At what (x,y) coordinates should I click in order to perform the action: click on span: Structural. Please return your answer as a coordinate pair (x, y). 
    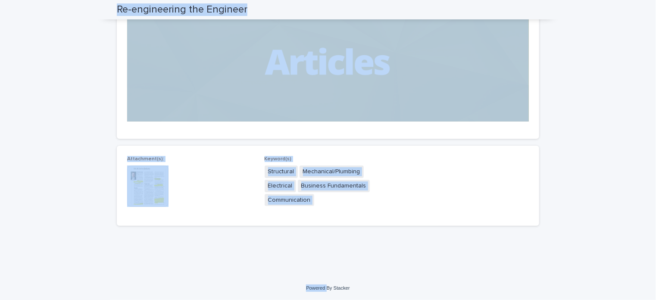
    Looking at the image, I should click on (281, 172).